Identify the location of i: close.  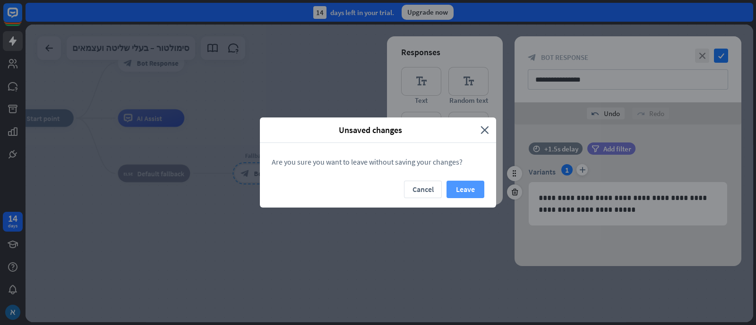
(484, 130).